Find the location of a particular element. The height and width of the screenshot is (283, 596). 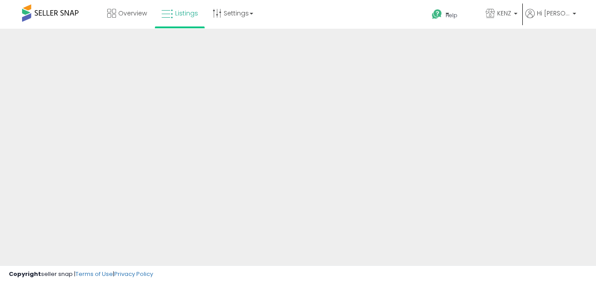

a: Help is located at coordinates (452, 15).